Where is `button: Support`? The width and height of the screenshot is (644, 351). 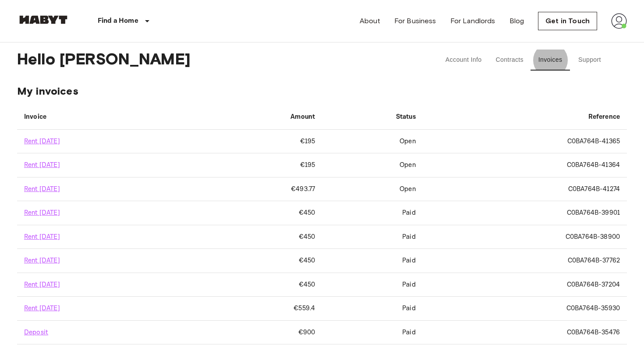 button: Support is located at coordinates (589, 60).